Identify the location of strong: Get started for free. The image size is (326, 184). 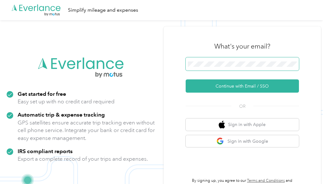
(42, 93).